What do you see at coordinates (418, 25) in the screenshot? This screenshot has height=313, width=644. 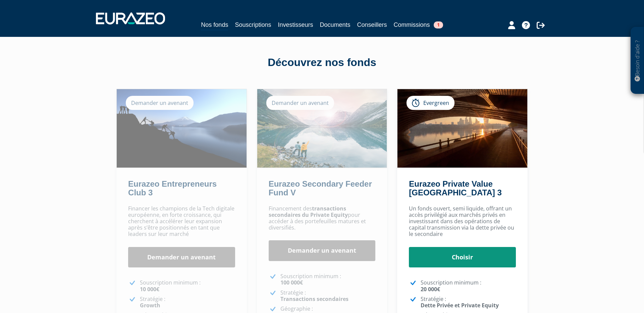 I see `a: Commissions1` at bounding box center [418, 25].